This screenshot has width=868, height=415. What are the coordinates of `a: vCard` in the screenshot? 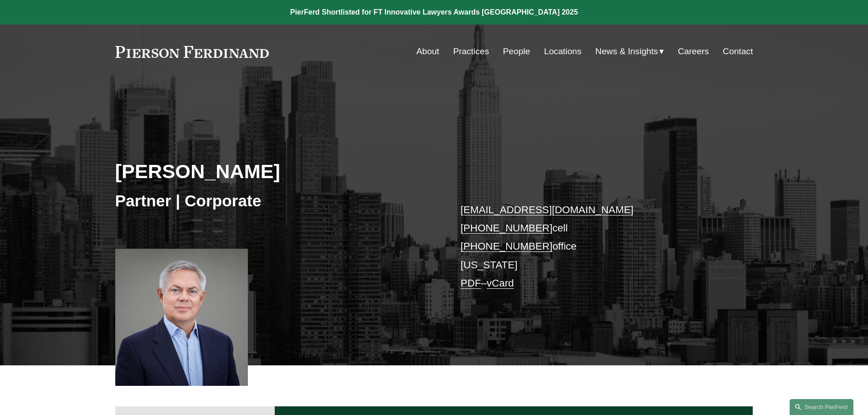 It's located at (500, 283).